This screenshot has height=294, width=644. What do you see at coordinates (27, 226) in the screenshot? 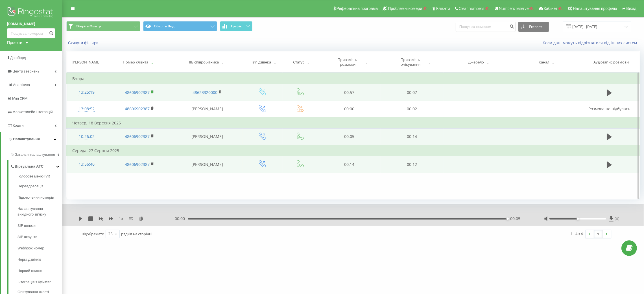
I see `span: SIP шлюзи` at bounding box center [27, 226].